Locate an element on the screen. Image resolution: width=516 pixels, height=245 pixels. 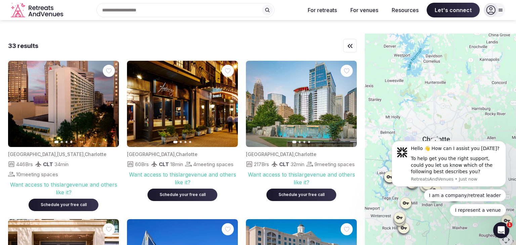
span: 1 is located at coordinates (510, 225).